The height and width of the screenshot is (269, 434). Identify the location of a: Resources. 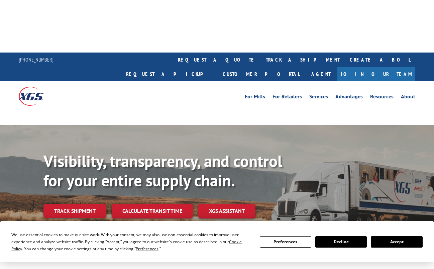
(382, 98).